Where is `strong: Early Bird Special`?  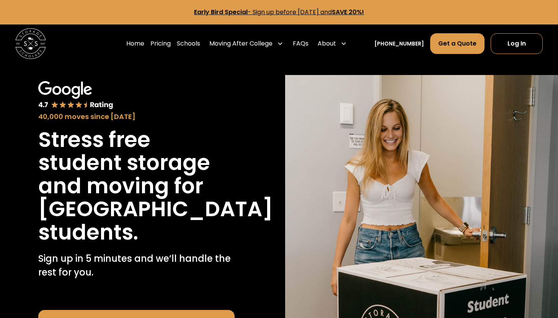
strong: Early Bird Special is located at coordinates (221, 12).